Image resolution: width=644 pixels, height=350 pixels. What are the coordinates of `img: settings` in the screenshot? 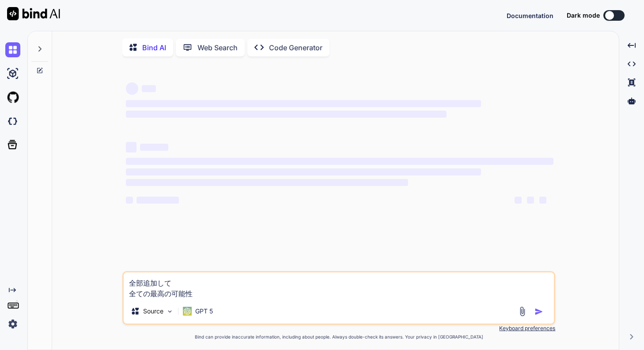 It's located at (13, 324).